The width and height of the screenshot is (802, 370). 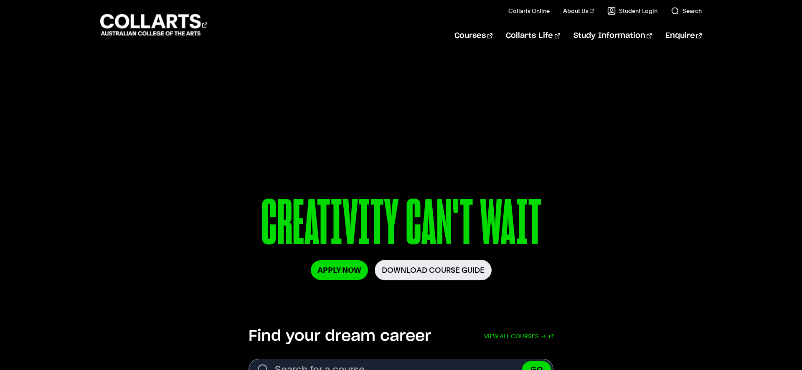 What do you see at coordinates (578, 11) in the screenshot?
I see `a: About Us` at bounding box center [578, 11].